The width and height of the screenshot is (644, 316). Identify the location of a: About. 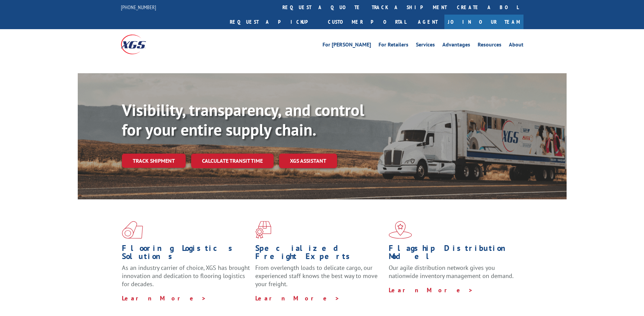
(516, 46).